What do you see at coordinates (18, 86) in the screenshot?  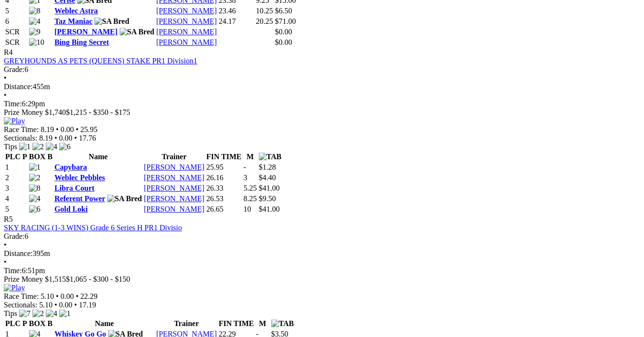 I see `span: Distance:` at bounding box center [18, 86].